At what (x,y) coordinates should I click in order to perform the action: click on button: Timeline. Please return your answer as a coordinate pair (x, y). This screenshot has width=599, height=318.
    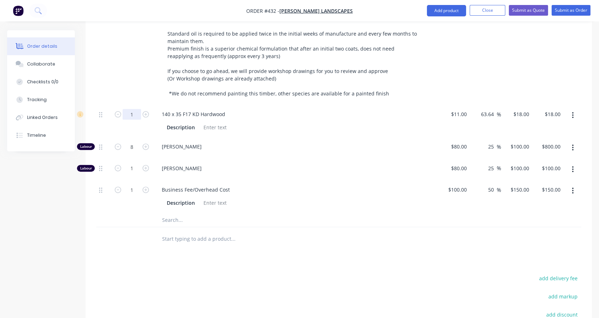
    Looking at the image, I should click on (41, 135).